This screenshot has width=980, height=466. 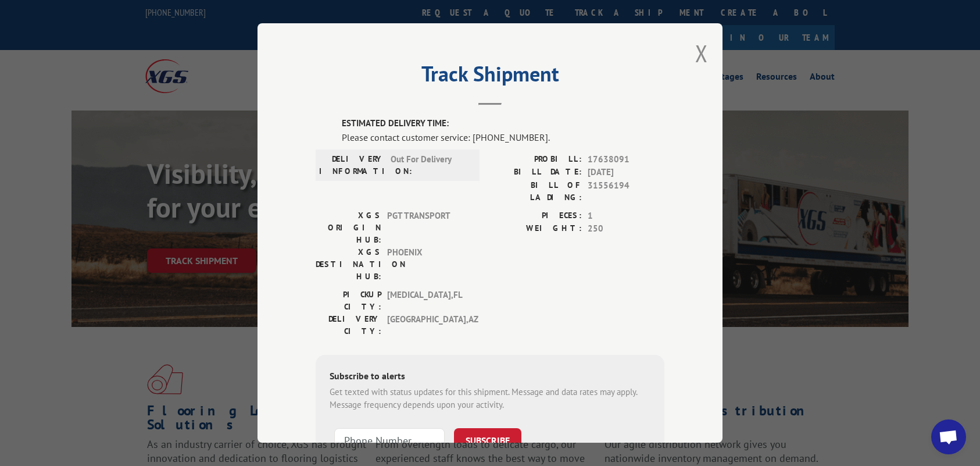 What do you see at coordinates (949, 437) in the screenshot?
I see `div: Open chat` at bounding box center [949, 437].